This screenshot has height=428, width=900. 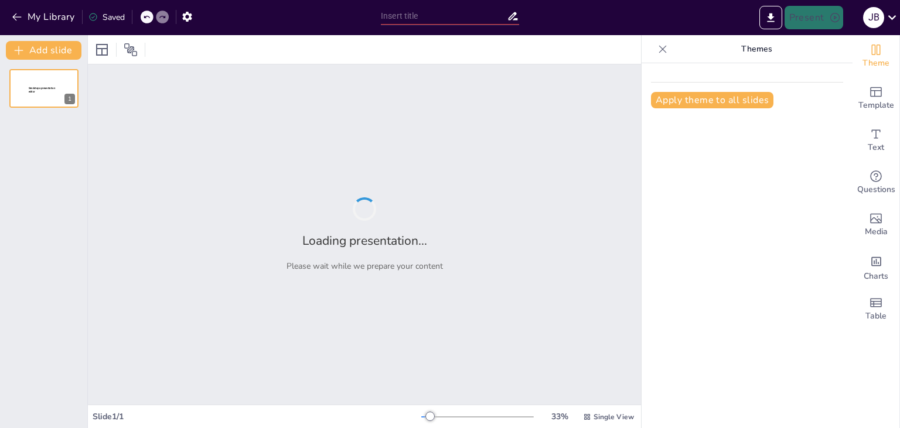 I want to click on span: Template, so click(x=876, y=105).